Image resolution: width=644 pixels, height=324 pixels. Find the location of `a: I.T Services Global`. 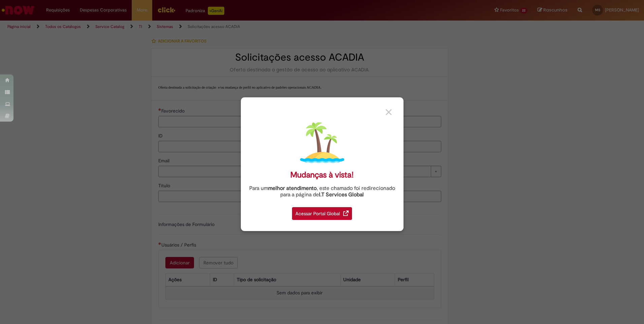

a: I.T Services Global is located at coordinates (341, 193).